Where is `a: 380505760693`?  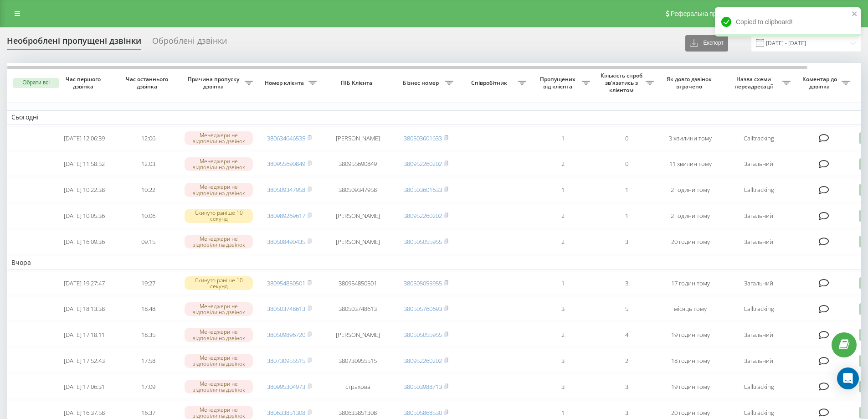
a: 380505760693 is located at coordinates (423, 309).